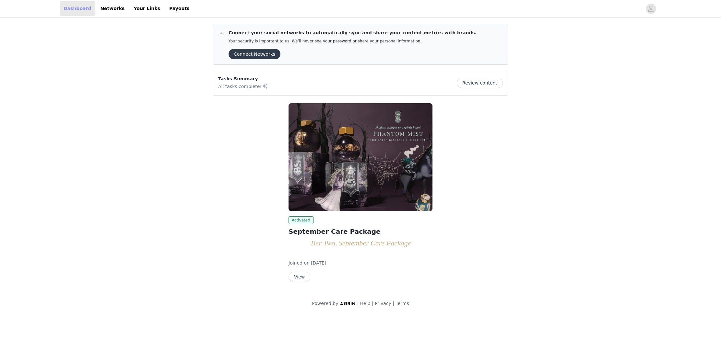 This screenshot has height=339, width=721. Describe the element at coordinates (325, 304) in the screenshot. I see `span: Powered by` at that location.